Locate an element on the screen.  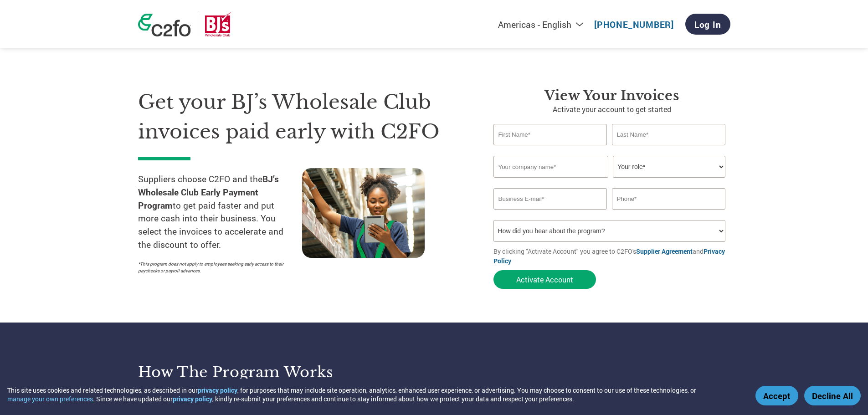
strong: BJ’s Wholesale Club Early Payment Program is located at coordinates (208, 192).